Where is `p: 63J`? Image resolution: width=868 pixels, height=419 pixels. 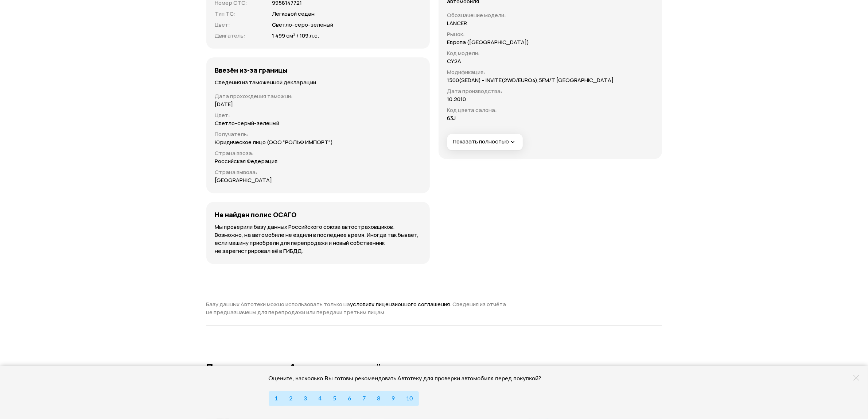 p: 63J is located at coordinates (452, 118).